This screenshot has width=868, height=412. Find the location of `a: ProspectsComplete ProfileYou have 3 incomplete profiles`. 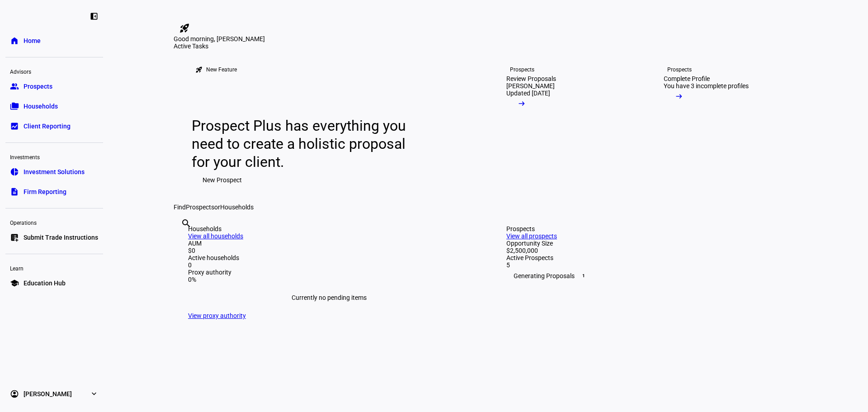

a: ProspectsComplete ProfileYou have 3 incomplete profiles is located at coordinates (724, 126).